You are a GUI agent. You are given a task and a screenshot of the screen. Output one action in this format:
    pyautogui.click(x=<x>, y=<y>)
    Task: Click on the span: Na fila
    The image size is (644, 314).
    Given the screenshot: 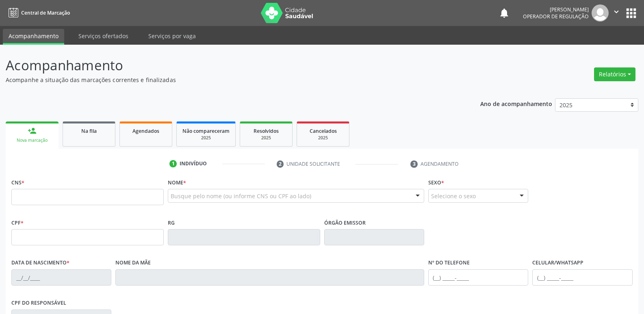 What is the action you would take?
    pyautogui.click(x=89, y=131)
    